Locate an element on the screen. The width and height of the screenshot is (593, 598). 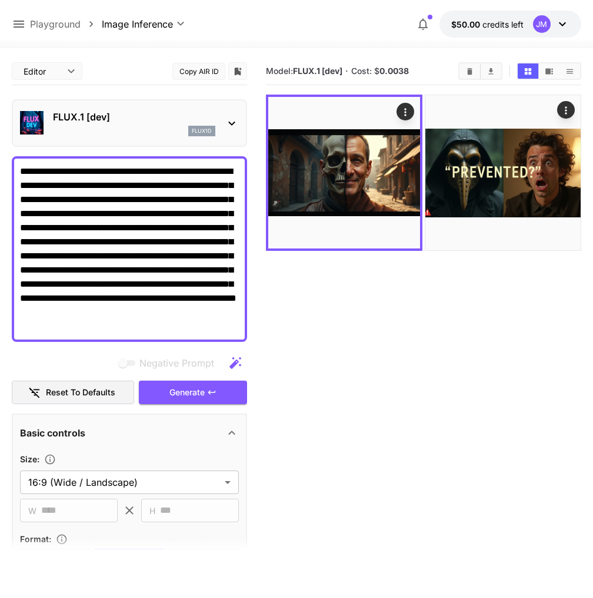
div: $50.00 is located at coordinates (487, 24).